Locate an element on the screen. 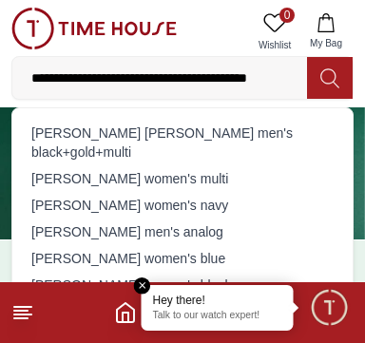  div: Hey there! is located at coordinates (218, 301).